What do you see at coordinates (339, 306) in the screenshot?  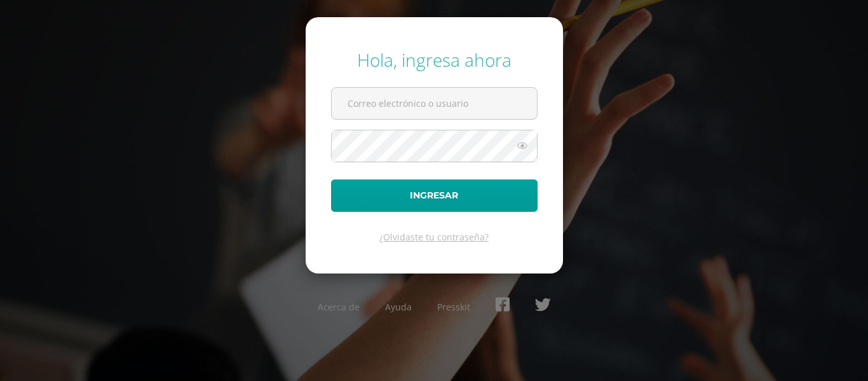 I see `a: Acerca de` at bounding box center [339, 306].